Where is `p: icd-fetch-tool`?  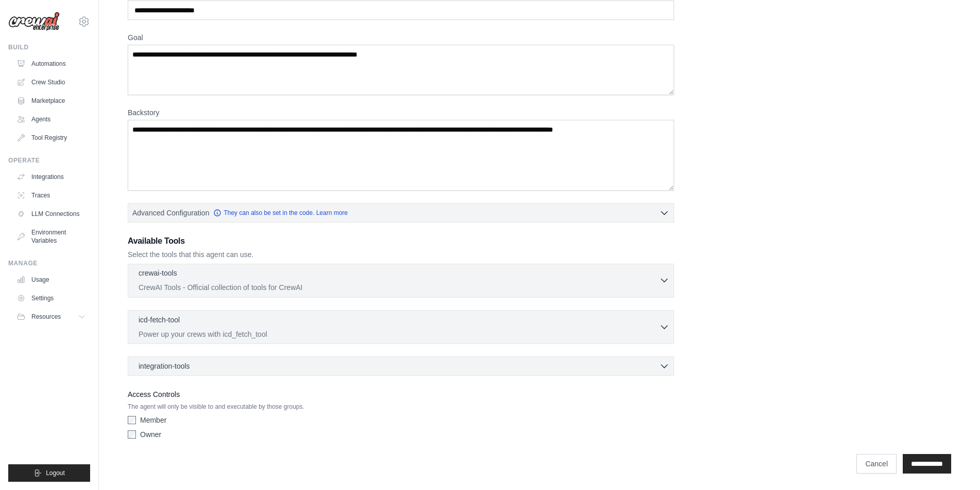
p: icd-fetch-tool is located at coordinates (159, 320).